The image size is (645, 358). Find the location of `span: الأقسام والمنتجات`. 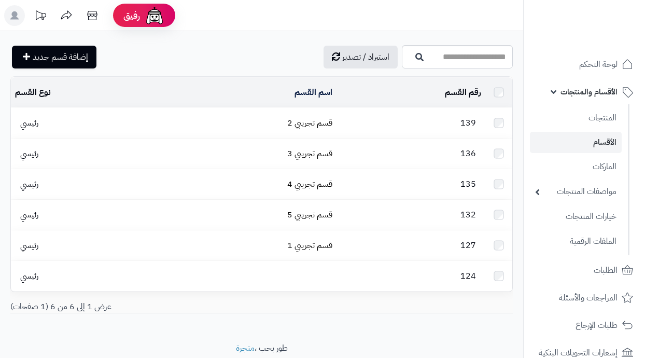

span: الأقسام والمنتجات is located at coordinates (589, 92).